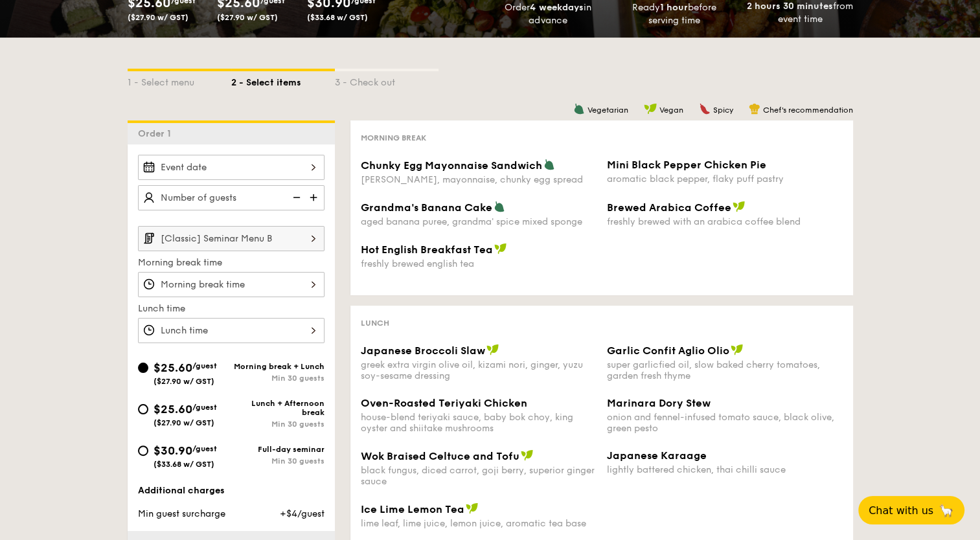  Describe the element at coordinates (181, 513) in the screenshot. I see `span: Min guest surcharge` at that location.